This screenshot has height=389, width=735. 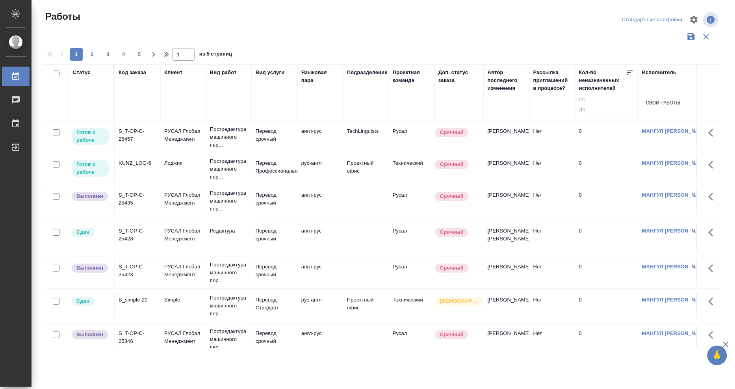 What do you see at coordinates (275, 304) in the screenshot?
I see `p: Перевод Стандарт` at bounding box center [275, 304].